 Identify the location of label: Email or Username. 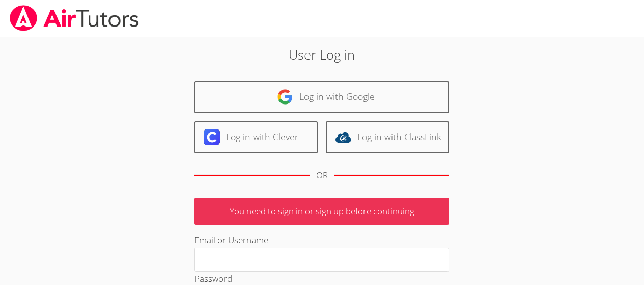
(231, 239).